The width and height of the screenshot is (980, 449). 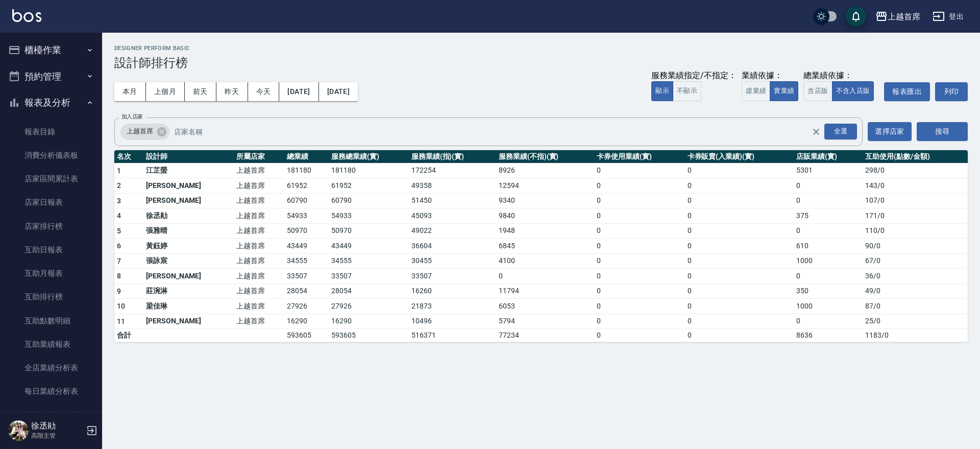 What do you see at coordinates (369, 157) in the screenshot?
I see `th: 服務總業績(實)` at bounding box center [369, 157].